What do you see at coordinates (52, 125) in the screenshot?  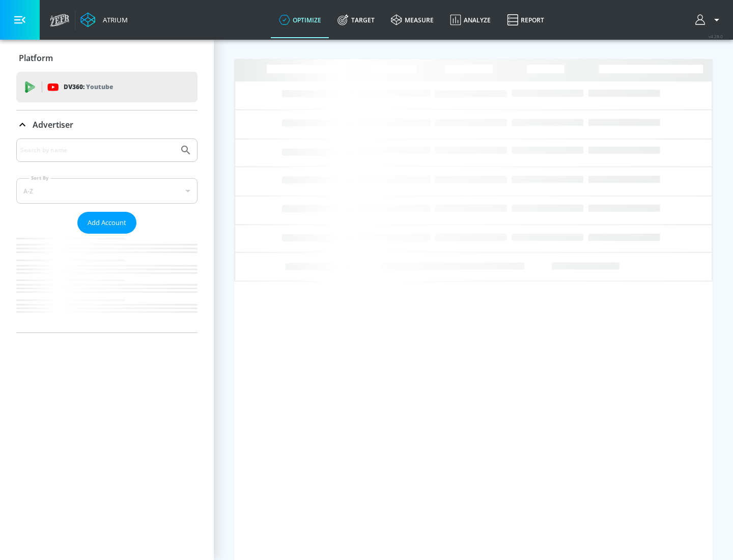 I see `p: Advertiser` at bounding box center [52, 125].